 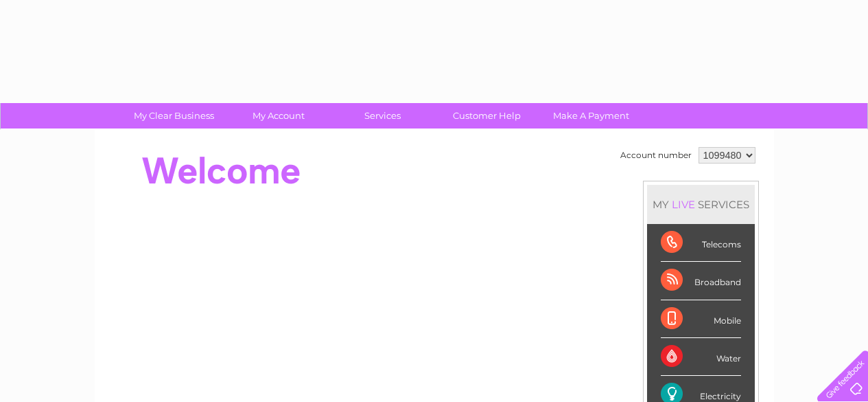 I want to click on a: My Account, so click(x=278, y=115).